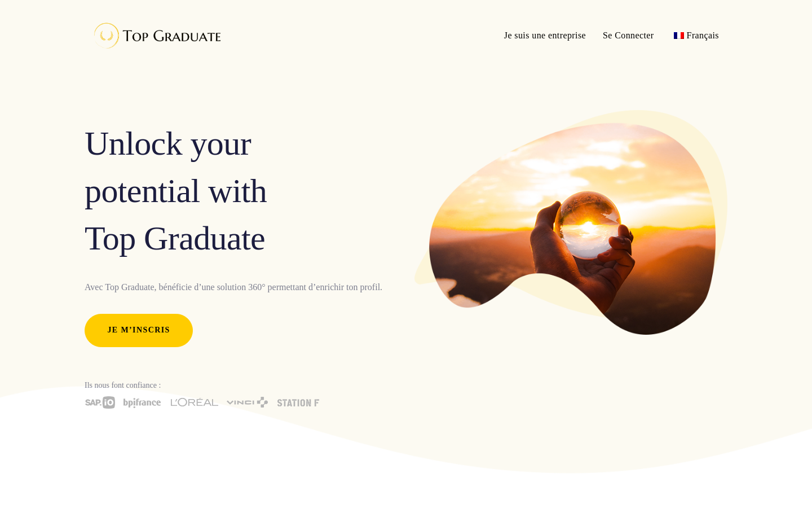 The width and height of the screenshot is (812, 508). I want to click on a: Je m’inscris, so click(139, 330).